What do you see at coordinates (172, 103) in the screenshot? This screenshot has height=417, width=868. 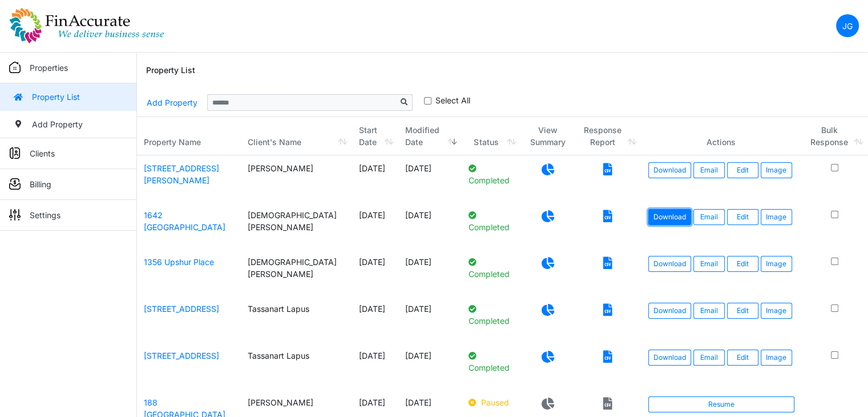 I see `a: Add Property` at bounding box center [172, 103].